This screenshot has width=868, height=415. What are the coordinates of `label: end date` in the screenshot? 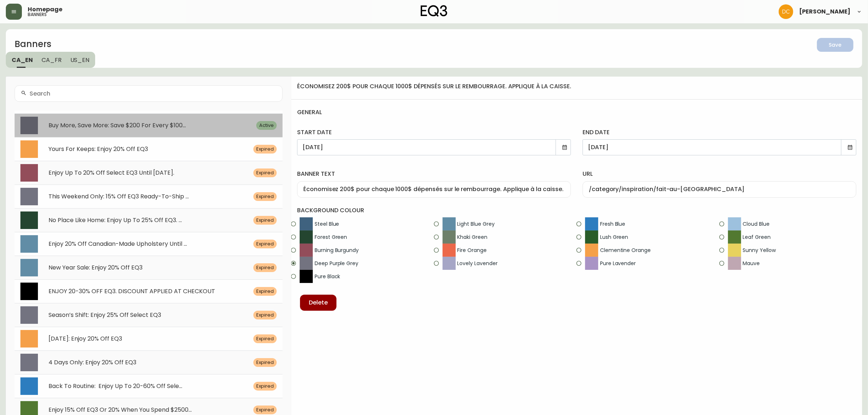 It's located at (719, 133).